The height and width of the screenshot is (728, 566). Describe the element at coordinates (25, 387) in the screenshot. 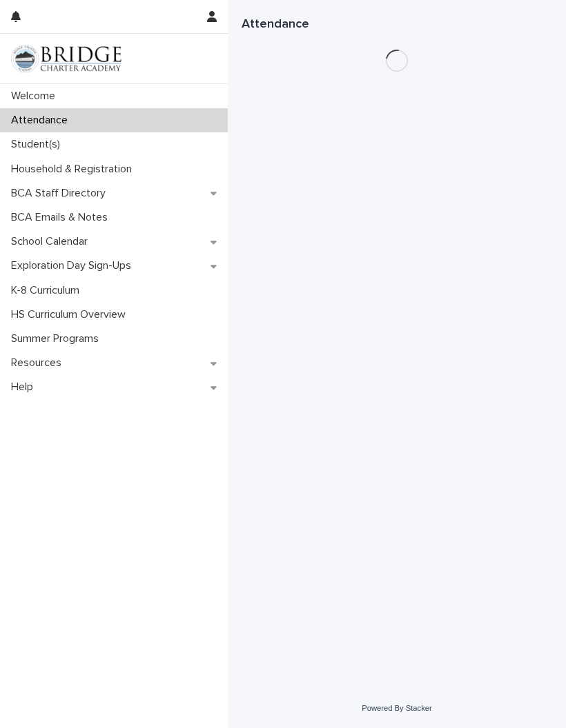

I see `p: Help` at that location.